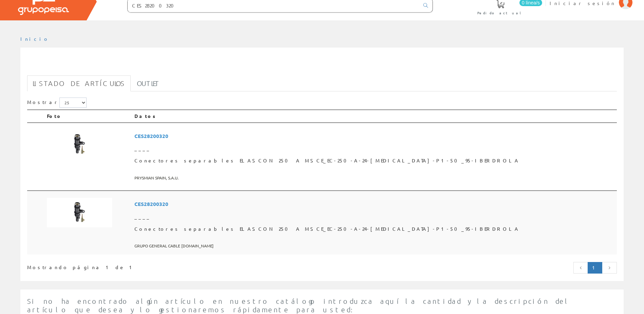 Image resolution: width=644 pixels, height=314 pixels. I want to click on a: Página siguiente, so click(609, 268).